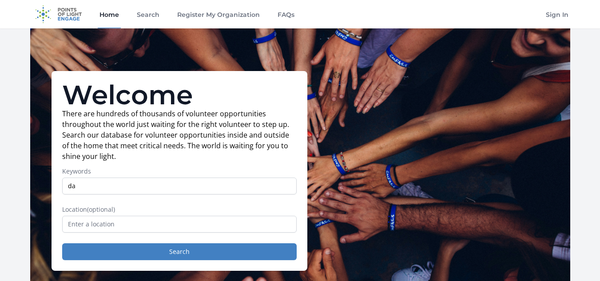  I want to click on input: Enter a location, so click(179, 224).